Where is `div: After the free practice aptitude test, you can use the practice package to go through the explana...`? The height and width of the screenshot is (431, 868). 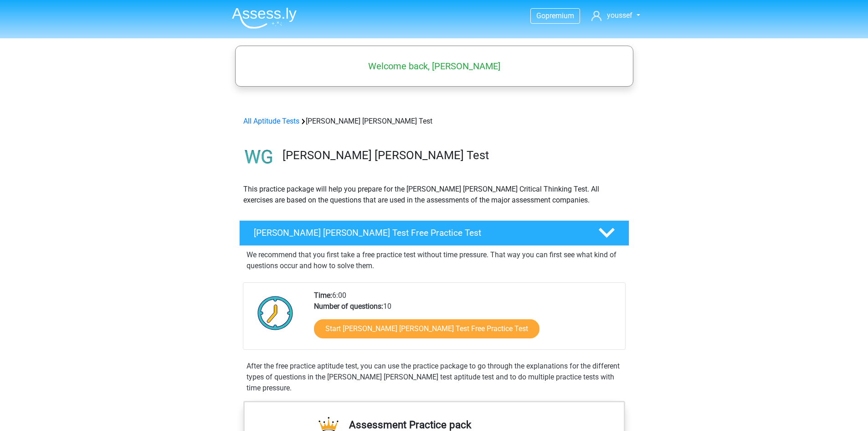
div: After the free practice aptitude test, you can use the practice package to go through the explana... is located at coordinates (434, 377).